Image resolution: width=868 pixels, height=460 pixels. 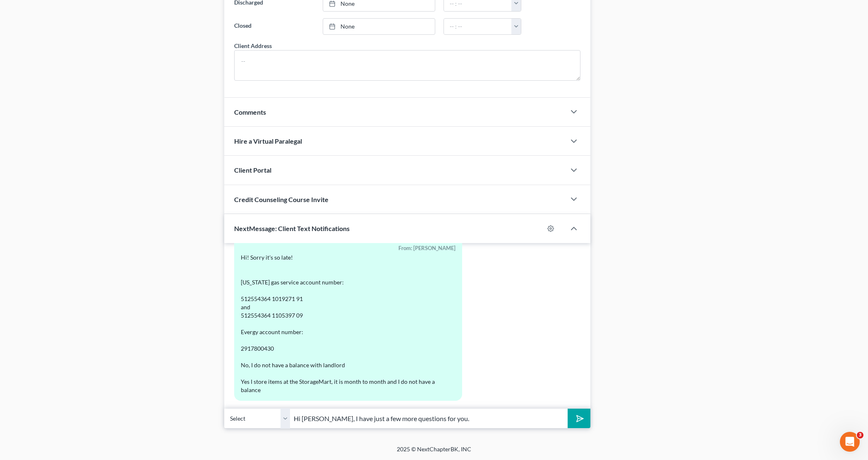 I want to click on span: Credit Counseling Course Invite, so click(x=281, y=199).